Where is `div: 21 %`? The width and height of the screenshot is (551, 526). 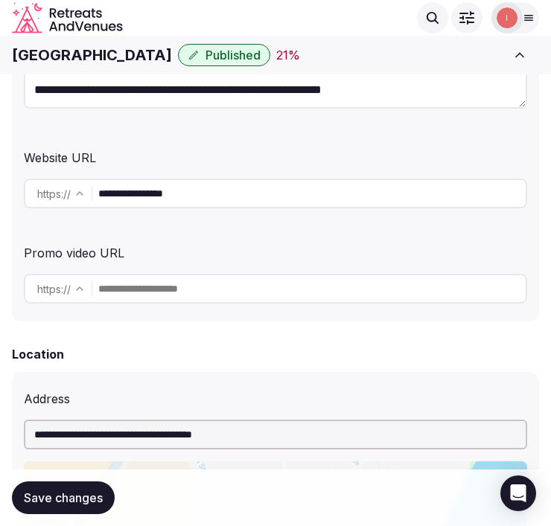 div: 21 % is located at coordinates (288, 55).